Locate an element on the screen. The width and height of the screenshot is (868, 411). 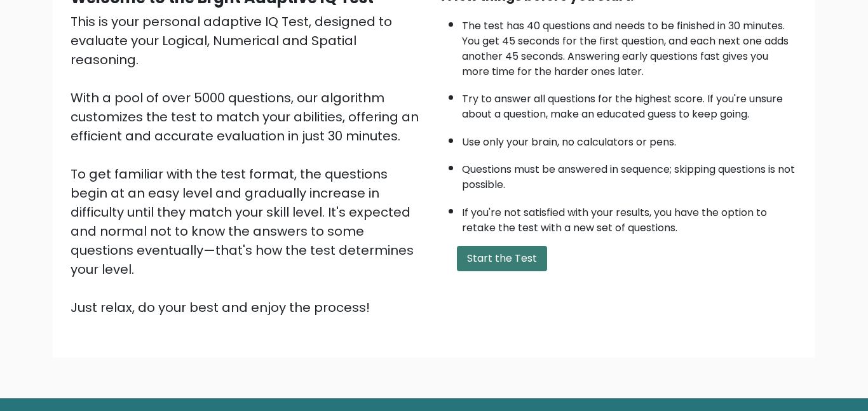
li: Questions must be answered in sequence; skipping questions is not possible. is located at coordinates (630, 174).